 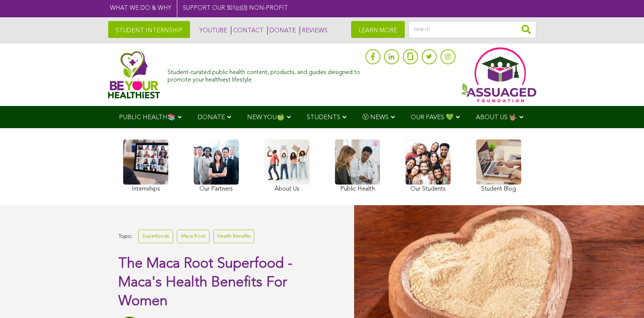 What do you see at coordinates (496, 117) in the screenshot?
I see `span: ABOUT US 🤟🏽` at bounding box center [496, 117].